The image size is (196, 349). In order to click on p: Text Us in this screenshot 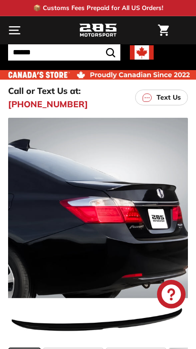, I will do `click(169, 97)`.